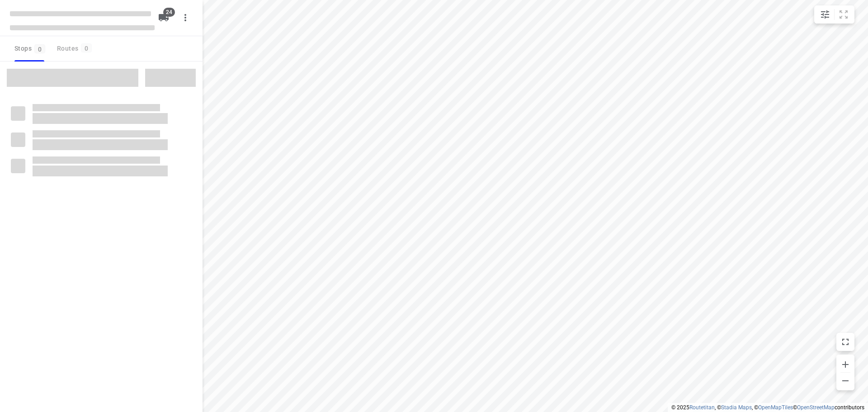 This screenshot has width=868, height=412. Describe the element at coordinates (737, 407) in the screenshot. I see `a: Stadia Maps` at that location.